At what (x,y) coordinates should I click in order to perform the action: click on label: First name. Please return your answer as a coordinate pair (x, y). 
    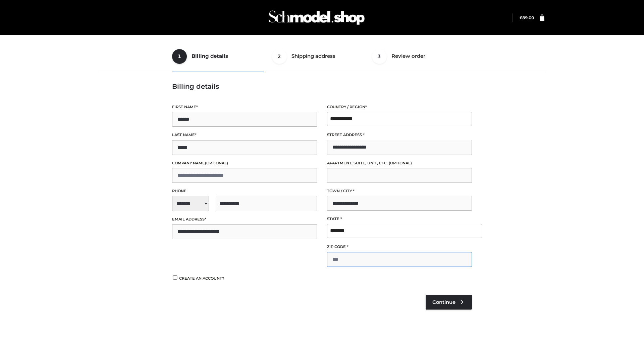
    Looking at the image, I should click on (245, 107).